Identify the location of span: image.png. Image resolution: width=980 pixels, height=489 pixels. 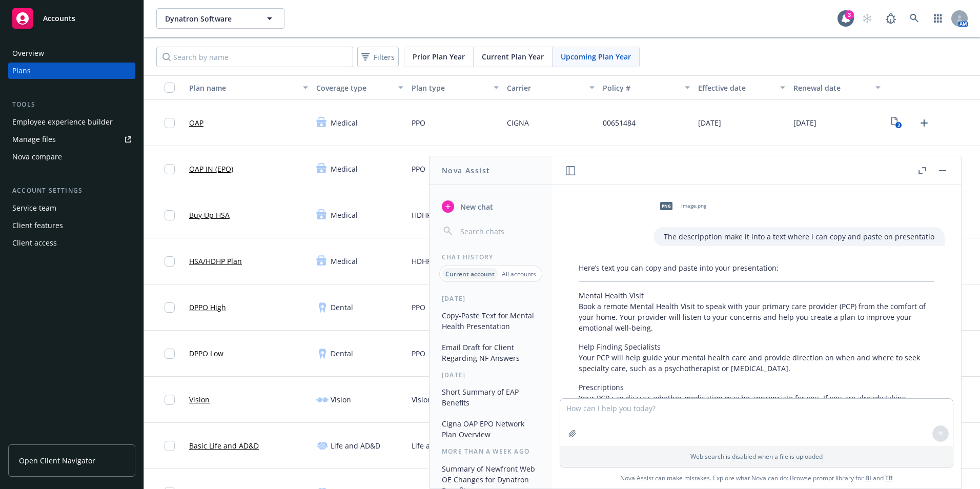
(693, 205).